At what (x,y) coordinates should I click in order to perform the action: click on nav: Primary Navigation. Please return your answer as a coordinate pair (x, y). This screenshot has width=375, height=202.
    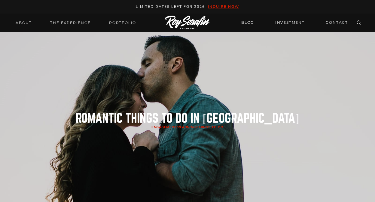
    Looking at the image, I should click on (76, 23).